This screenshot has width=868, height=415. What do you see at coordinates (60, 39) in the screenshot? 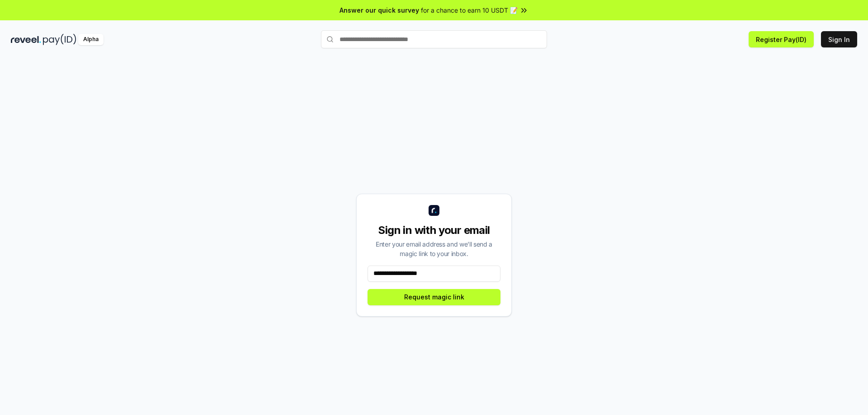
I see `img: pay_id` at bounding box center [60, 39].